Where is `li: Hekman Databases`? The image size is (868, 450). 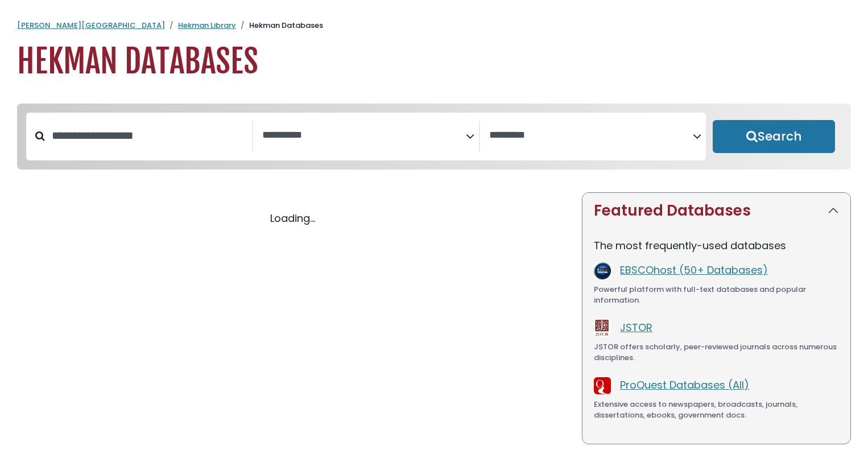
li: Hekman Databases is located at coordinates (280, 25).